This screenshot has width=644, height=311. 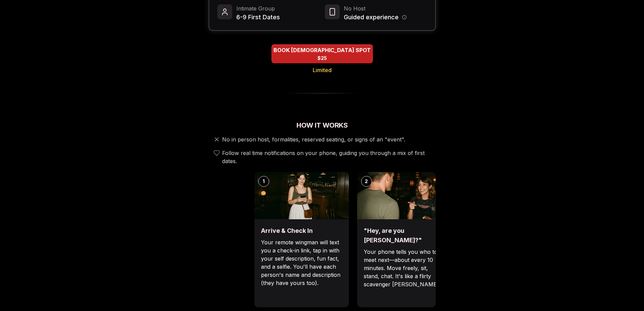 I want to click on h3: Arrive & Check In, so click(x=302, y=231).